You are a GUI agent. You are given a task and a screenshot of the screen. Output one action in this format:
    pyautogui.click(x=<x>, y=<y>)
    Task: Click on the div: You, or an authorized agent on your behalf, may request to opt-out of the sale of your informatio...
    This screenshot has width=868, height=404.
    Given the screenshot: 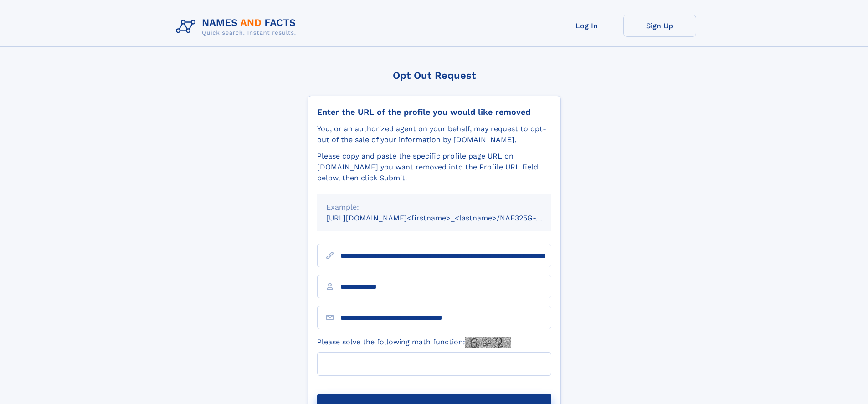 What is the action you would take?
    pyautogui.click(x=434, y=135)
    